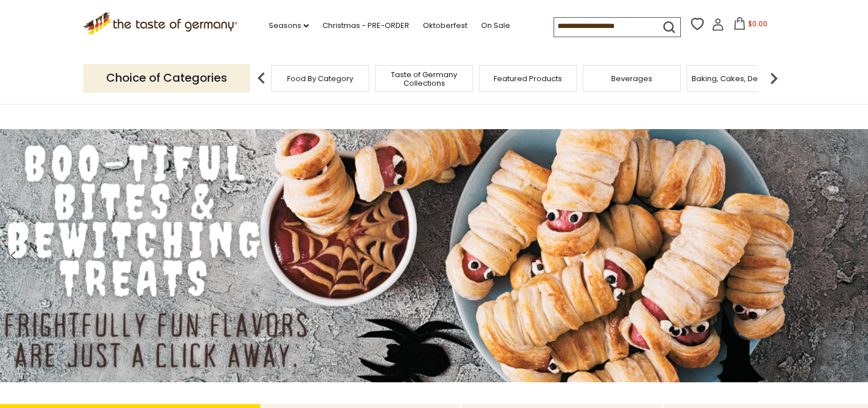  Describe the element at coordinates (736, 78) in the screenshot. I see `span: Baking, Cakes, Desserts` at that location.